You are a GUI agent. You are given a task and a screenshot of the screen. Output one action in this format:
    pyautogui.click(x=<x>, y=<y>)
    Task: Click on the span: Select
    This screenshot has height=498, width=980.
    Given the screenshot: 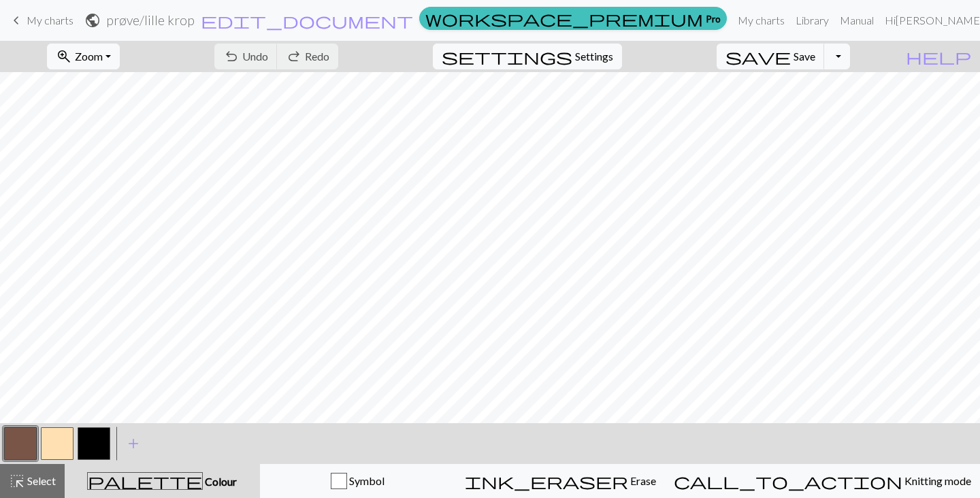 What is the action you would take?
    pyautogui.click(x=40, y=480)
    